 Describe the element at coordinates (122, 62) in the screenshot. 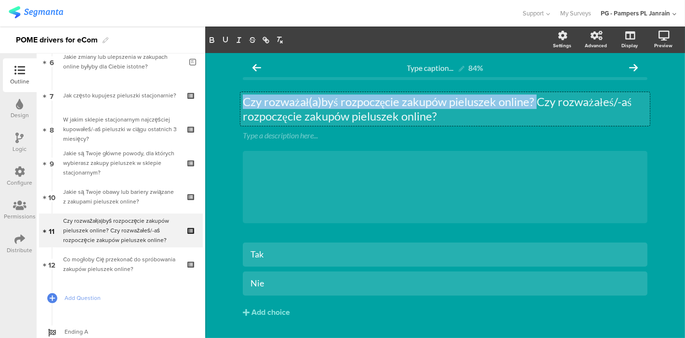

I see `div: Jakie zmiany lub ulepszenia w zakupach online byłyby dla Ciebie istotne?` at that location.